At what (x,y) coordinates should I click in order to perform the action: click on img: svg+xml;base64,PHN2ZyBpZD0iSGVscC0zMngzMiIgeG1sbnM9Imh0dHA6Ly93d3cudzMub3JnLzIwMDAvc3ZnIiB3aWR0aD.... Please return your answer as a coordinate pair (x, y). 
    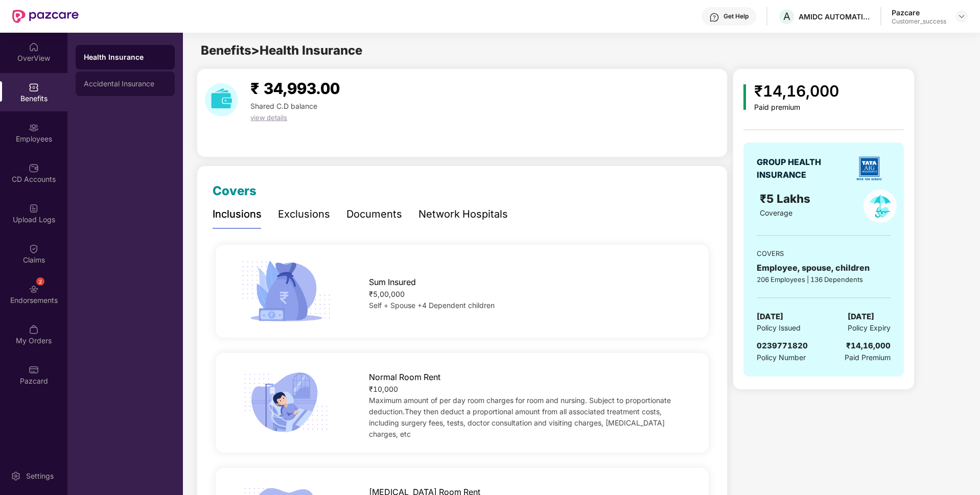
    Looking at the image, I should click on (714, 17).